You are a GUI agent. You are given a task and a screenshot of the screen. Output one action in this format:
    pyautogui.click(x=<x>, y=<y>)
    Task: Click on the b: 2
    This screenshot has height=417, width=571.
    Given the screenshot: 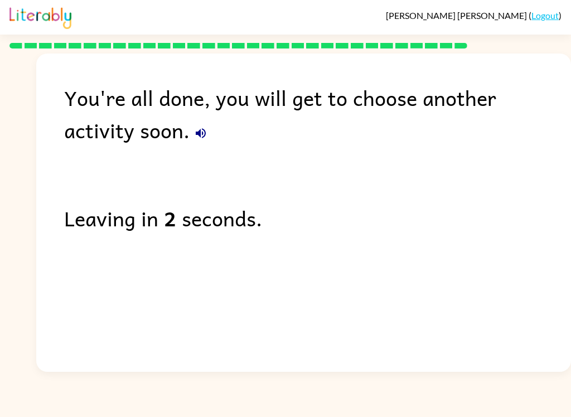 What is the action you would take?
    pyautogui.click(x=170, y=218)
    